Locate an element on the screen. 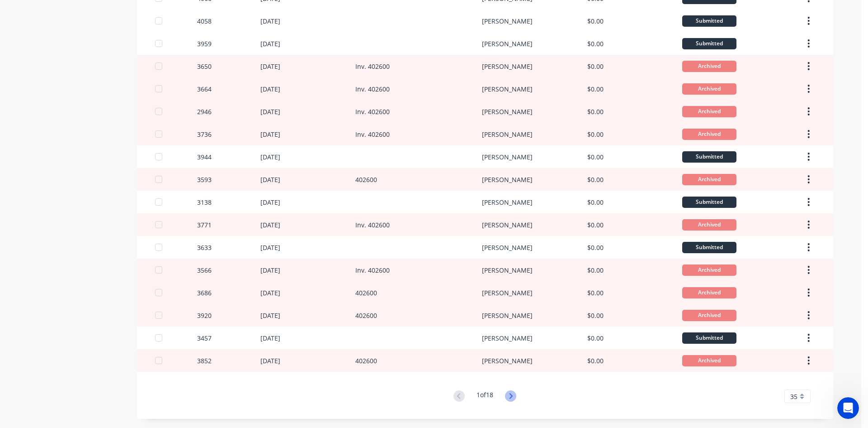 The image size is (868, 428). div: 3650 is located at coordinates (204, 66).